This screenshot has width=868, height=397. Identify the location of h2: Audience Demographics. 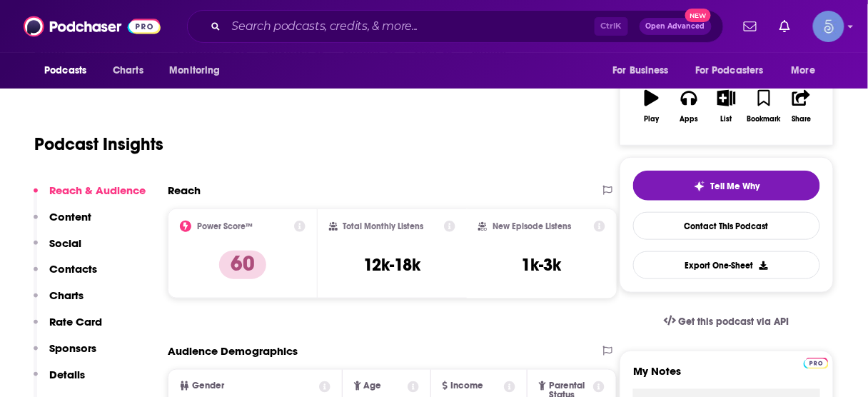
(232, 350).